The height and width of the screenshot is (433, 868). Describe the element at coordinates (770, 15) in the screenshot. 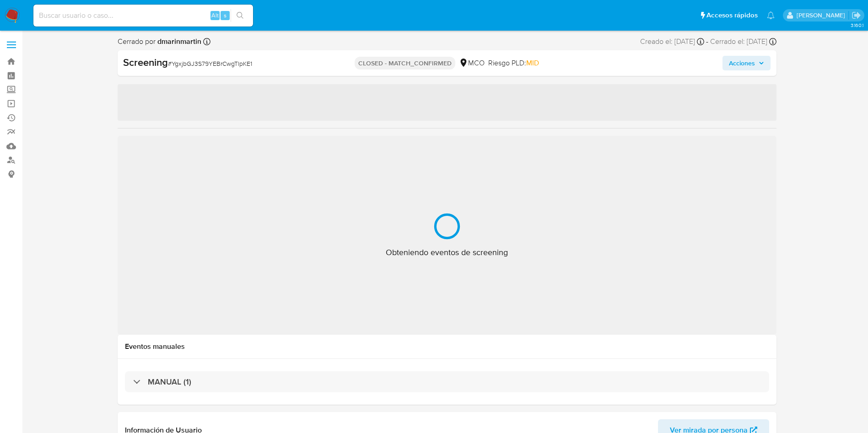

I see `a: Notificaciones` at that location.